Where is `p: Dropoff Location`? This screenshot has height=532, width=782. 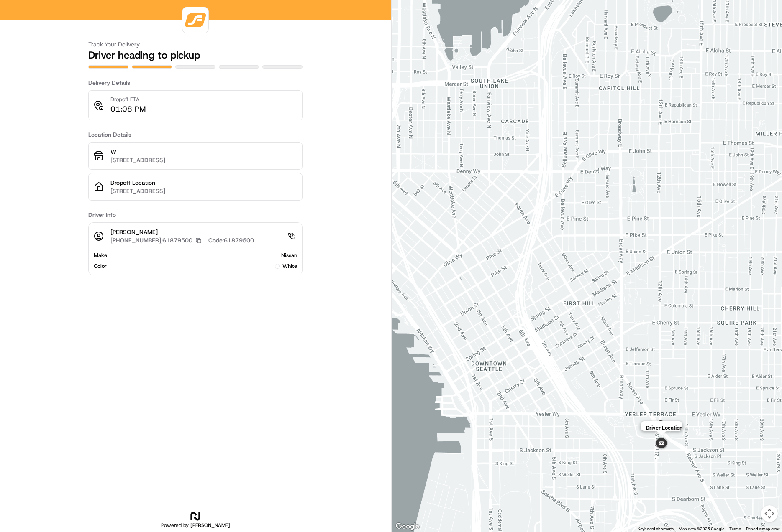
p: Dropoff Location is located at coordinates (204, 183).